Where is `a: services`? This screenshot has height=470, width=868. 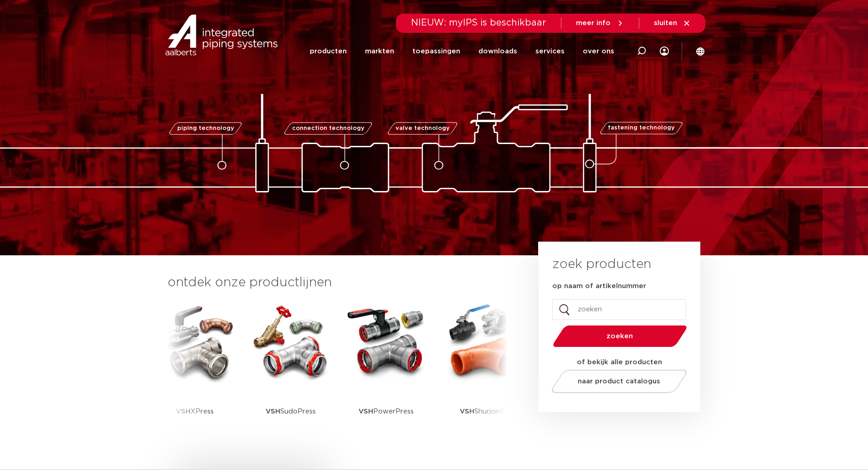
a: services is located at coordinates (550, 51).